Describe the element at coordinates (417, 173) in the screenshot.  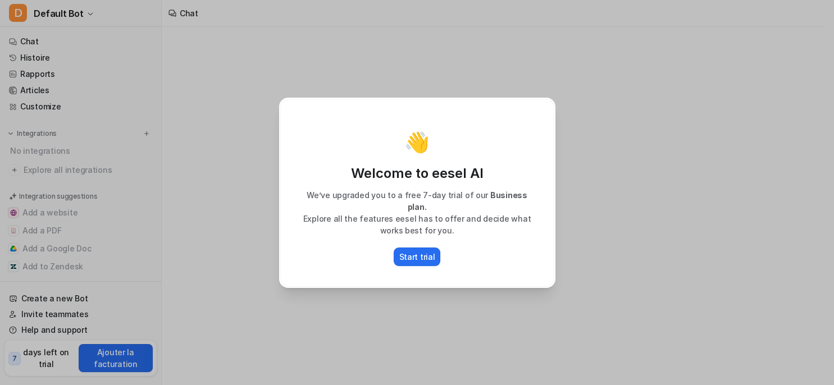
I see `p: Welcome to eesel AI` at that location.